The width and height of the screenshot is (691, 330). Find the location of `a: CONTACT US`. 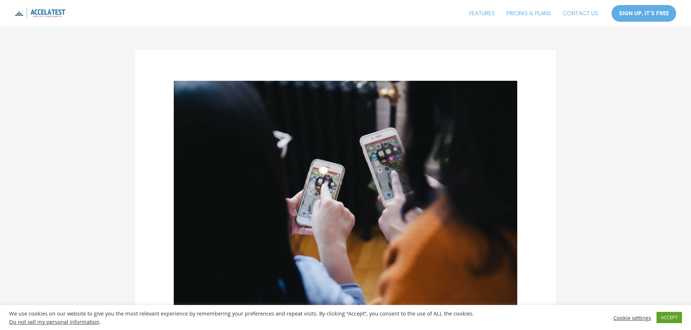

a: CONTACT US is located at coordinates (580, 13).